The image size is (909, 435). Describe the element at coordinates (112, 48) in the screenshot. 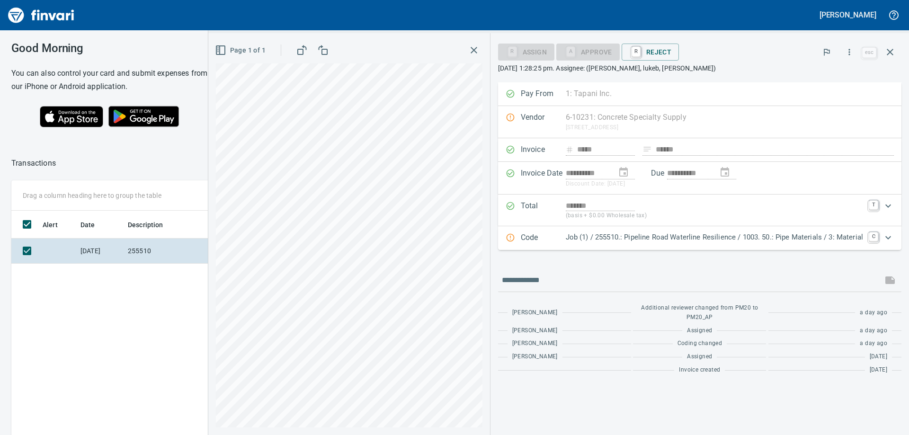

I see `h3: Good Morning` at that location.